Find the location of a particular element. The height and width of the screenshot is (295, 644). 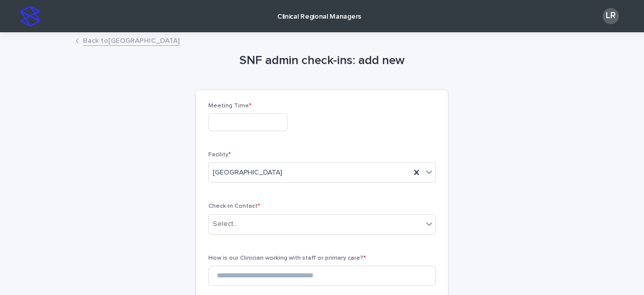

img: stacker-logo-s-only.png is located at coordinates (30, 16).